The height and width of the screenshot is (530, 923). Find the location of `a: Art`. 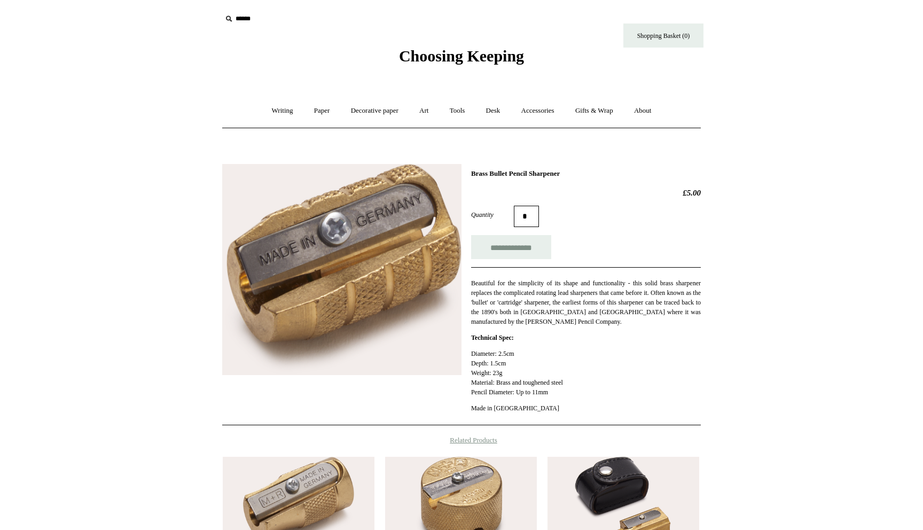

a: Art is located at coordinates (423, 111).